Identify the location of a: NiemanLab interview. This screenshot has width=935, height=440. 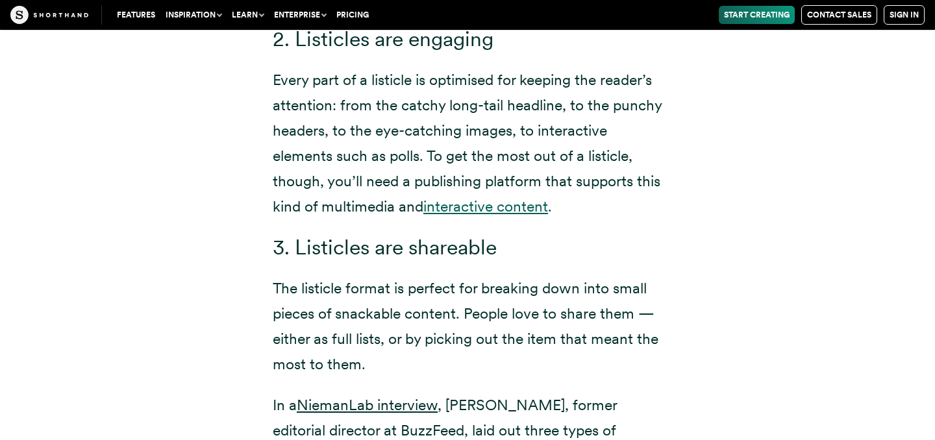
(367, 405).